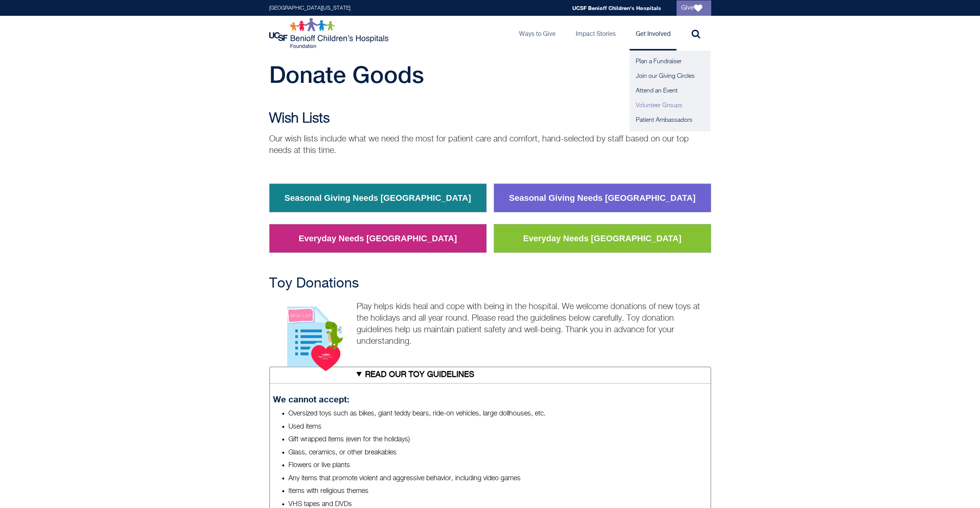 Image resolution: width=980 pixels, height=508 pixels. Describe the element at coordinates (498, 452) in the screenshot. I see `li: Glass, ceramics, or other breakables` at that location.